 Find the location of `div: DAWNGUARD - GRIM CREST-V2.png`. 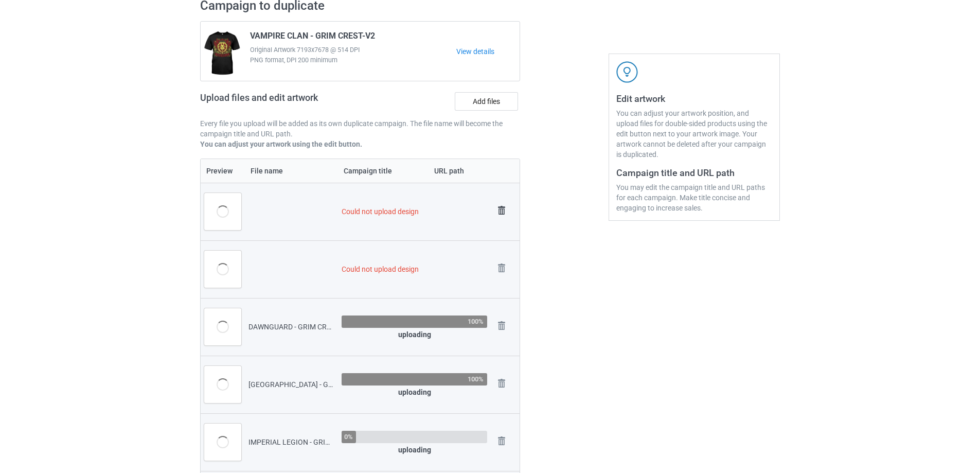

div: DAWNGUARD - GRIM CREST-V2.png is located at coordinates (291, 327).